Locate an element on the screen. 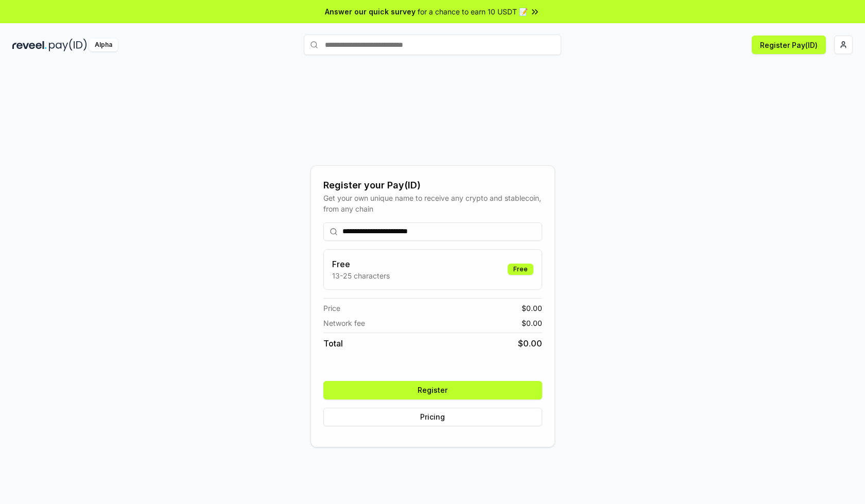 The image size is (865, 504). img: reveel_dark is located at coordinates (29, 45).